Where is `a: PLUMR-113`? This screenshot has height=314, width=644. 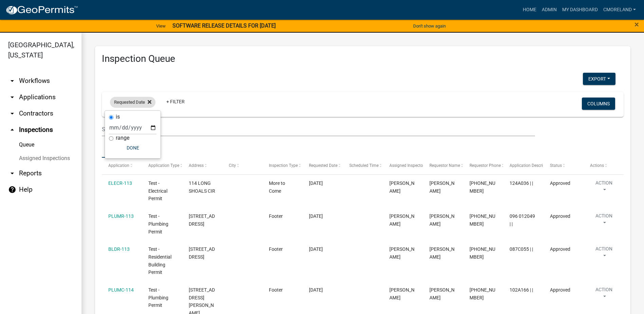 a: PLUMR-113 is located at coordinates (121, 216).